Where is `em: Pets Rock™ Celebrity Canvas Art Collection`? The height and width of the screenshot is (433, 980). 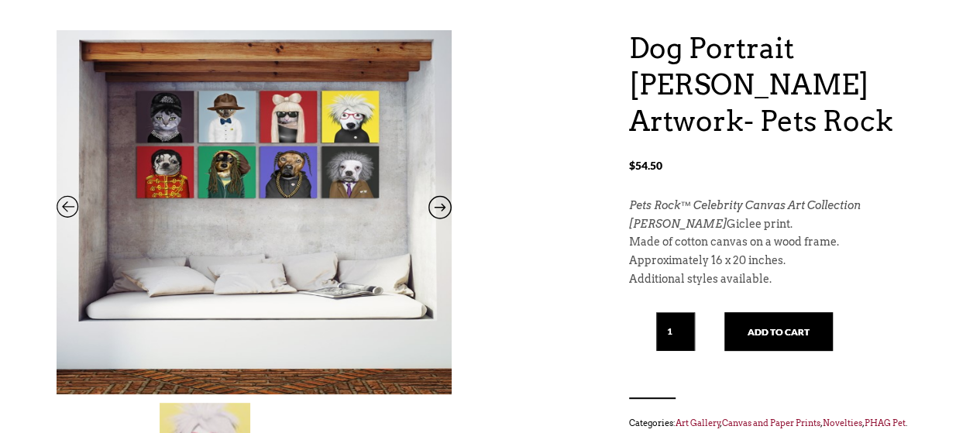 em: Pets Rock™ Celebrity Canvas Art Collection is located at coordinates (745, 205).